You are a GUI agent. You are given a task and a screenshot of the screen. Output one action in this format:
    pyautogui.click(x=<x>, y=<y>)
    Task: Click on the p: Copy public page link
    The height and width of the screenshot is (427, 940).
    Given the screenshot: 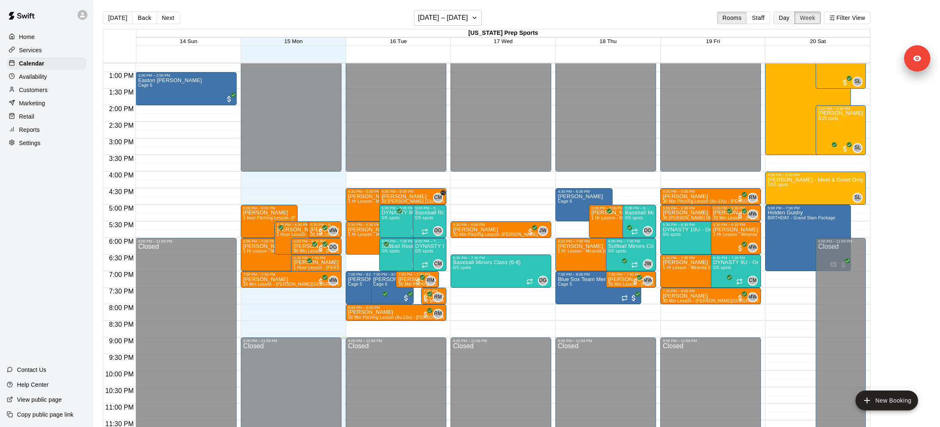 What is the action you would take?
    pyautogui.click(x=45, y=414)
    